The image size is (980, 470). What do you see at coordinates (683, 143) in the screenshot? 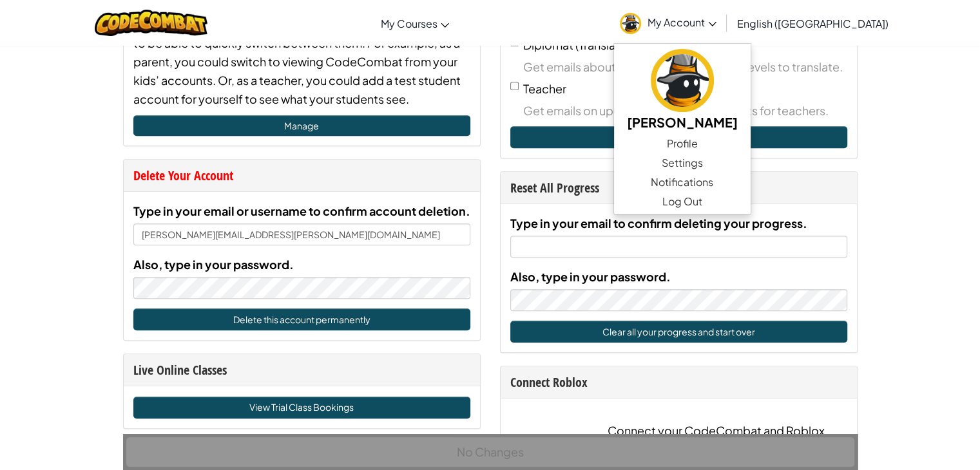
I see `a: Profile` at bounding box center [683, 143].